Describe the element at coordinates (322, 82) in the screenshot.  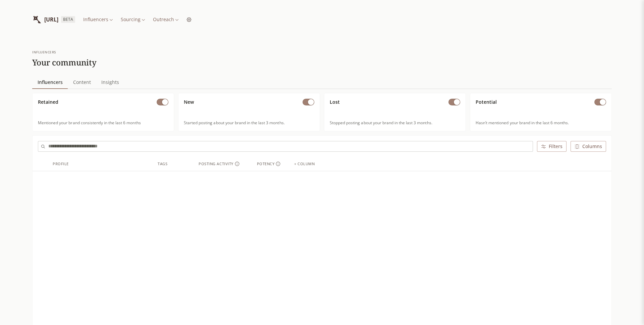
I see `nav: Main` at that location.